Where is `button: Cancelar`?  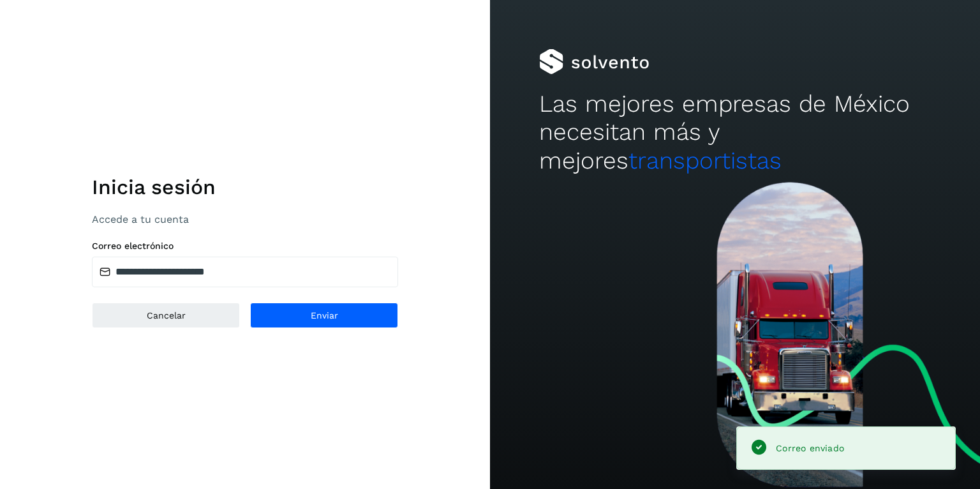
button: Cancelar is located at coordinates (166, 315).